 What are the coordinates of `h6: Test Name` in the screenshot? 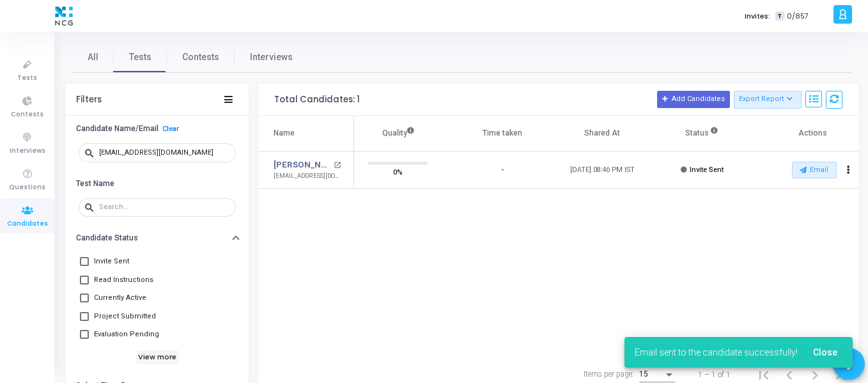 It's located at (95, 184).